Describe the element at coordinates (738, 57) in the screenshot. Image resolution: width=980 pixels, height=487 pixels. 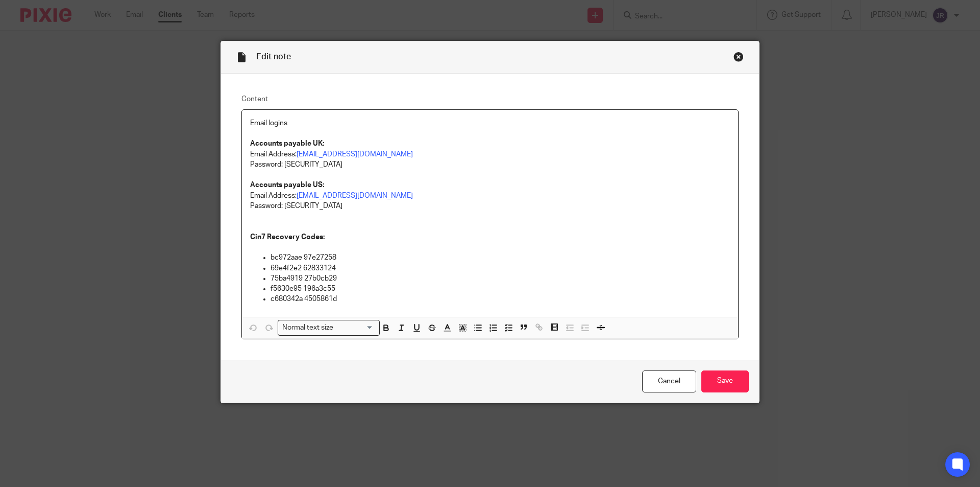
I see `div: Close this dialog window` at that location.